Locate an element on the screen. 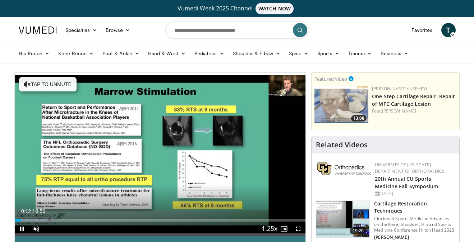 The height and width of the screenshot is (242, 474). a: 20th Annual CU Sports Medicine Fall Symposium is located at coordinates (406, 183).